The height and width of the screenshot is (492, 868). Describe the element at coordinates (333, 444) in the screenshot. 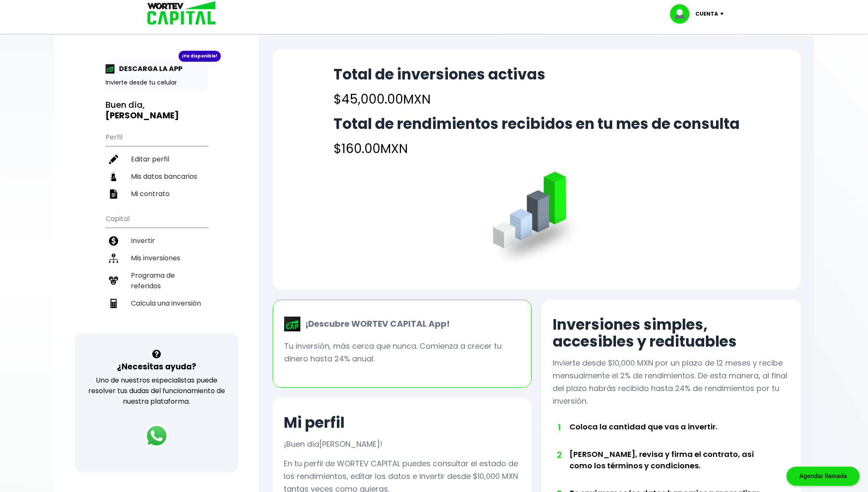

I see `p: ¡Buen día !` at that location.